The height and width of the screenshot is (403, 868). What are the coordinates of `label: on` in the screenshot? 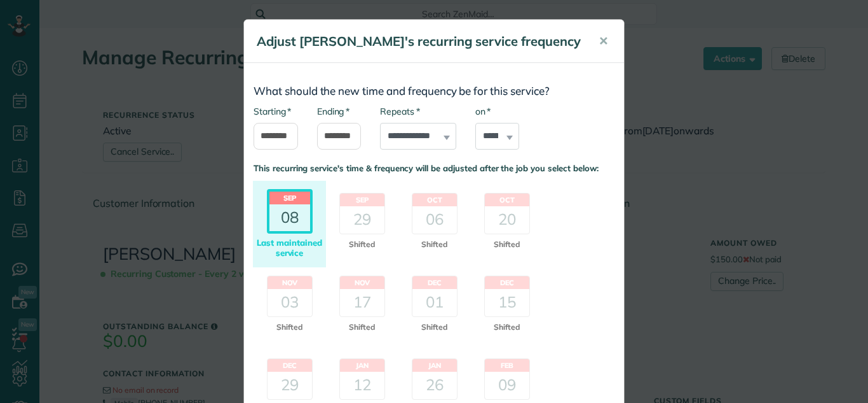 It's located at (483, 111).